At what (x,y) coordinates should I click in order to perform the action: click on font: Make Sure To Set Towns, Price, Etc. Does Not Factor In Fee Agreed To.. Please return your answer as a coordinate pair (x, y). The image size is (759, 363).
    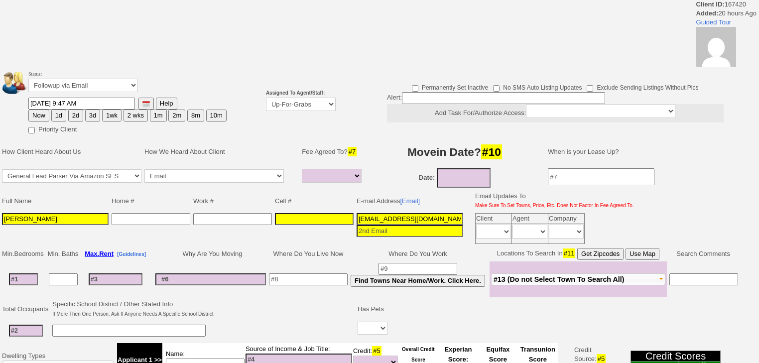
    Looking at the image, I should click on (554, 205).